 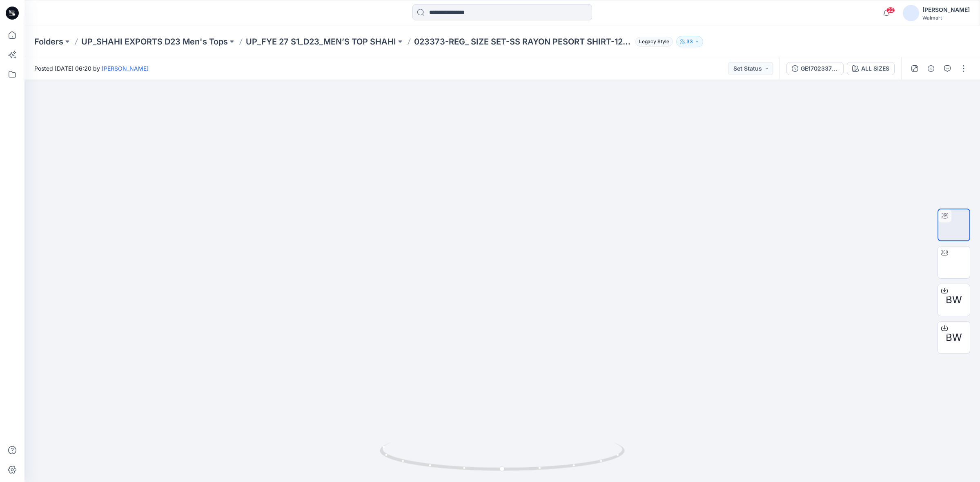 What do you see at coordinates (819, 68) in the screenshot?
I see `div: GE17023373-REG_ SIZE SET-SS RAYON PESORT SHIRT-12-08-25` at bounding box center [819, 68].